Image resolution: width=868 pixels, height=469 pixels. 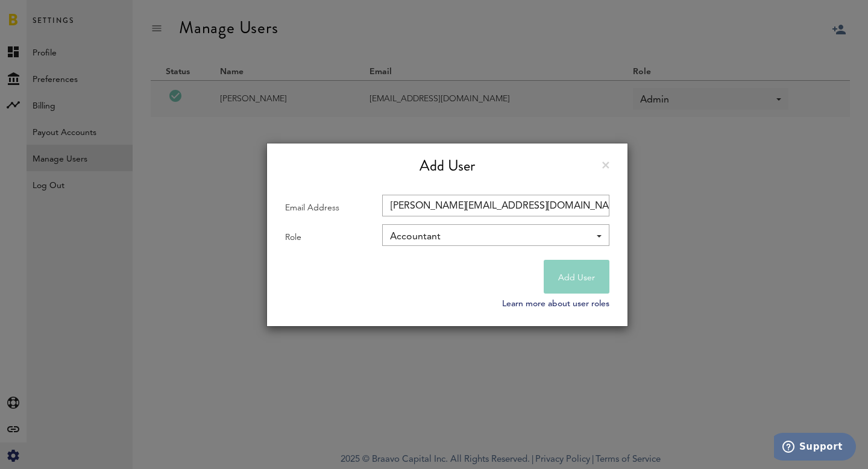 I want to click on div: Add User, so click(x=447, y=166).